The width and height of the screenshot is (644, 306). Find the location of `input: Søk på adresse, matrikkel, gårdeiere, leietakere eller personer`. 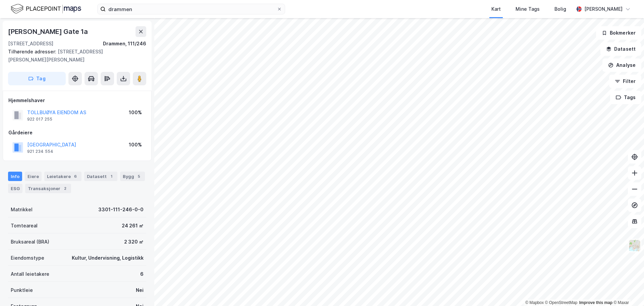

input: Søk på adresse, matrikkel, gårdeiere, leietakere eller personer is located at coordinates (191, 9).